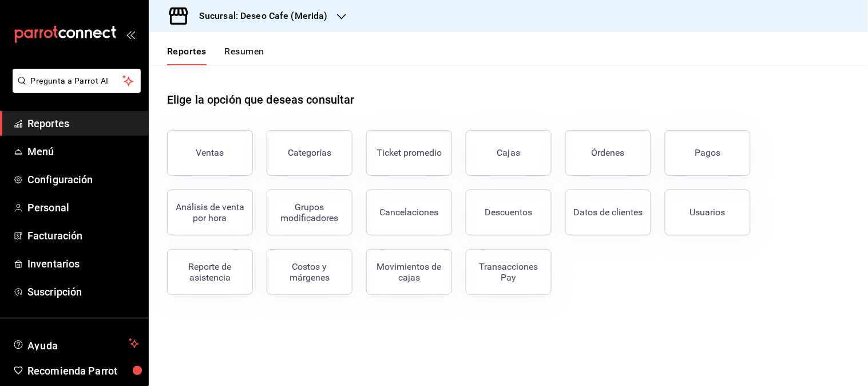 The width and height of the screenshot is (868, 386). I want to click on button: Transacciones Pay, so click(509, 272).